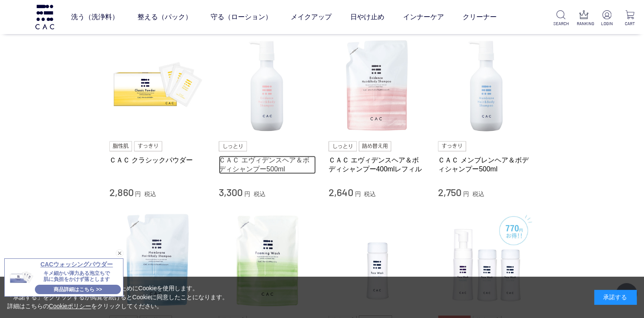  Describe the element at coordinates (423, 17) in the screenshot. I see `a: インナーケア` at that location.